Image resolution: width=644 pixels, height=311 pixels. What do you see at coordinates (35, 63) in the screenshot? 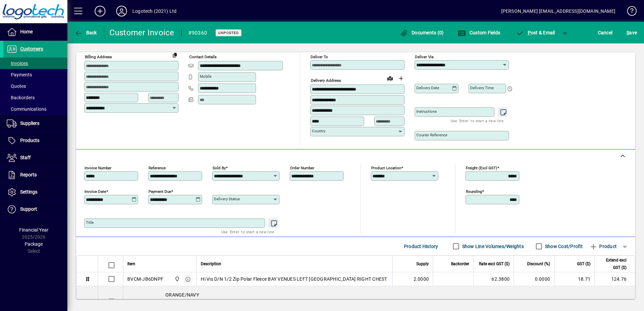
I see `a: Invoices` at bounding box center [35, 63].